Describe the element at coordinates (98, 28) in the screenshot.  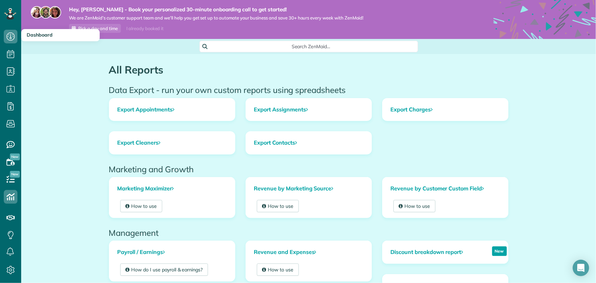
I see `span: Pick a day and time` at that location.